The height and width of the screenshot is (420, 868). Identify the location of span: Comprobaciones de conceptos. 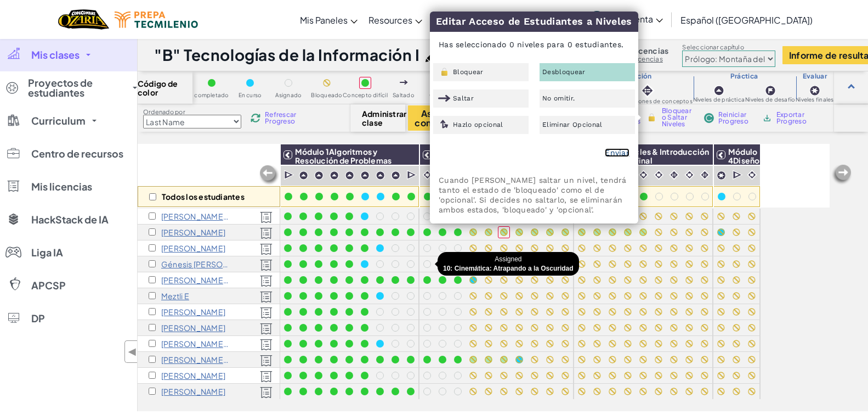
(648, 101).